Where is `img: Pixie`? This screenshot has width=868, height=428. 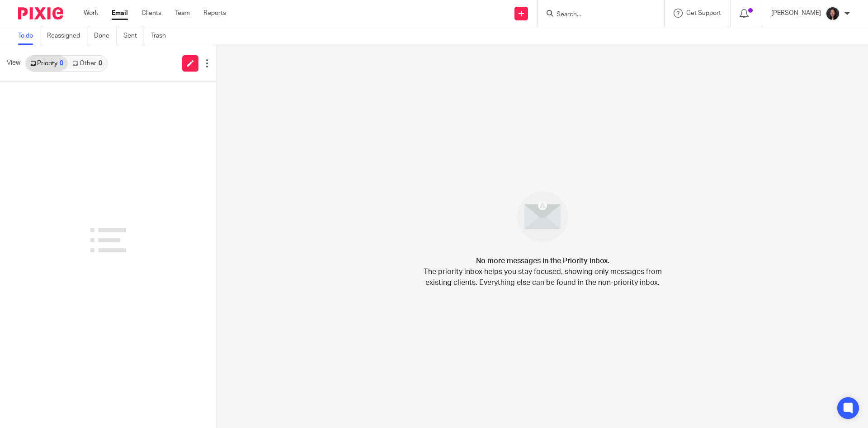 img: Pixie is located at coordinates (41, 13).